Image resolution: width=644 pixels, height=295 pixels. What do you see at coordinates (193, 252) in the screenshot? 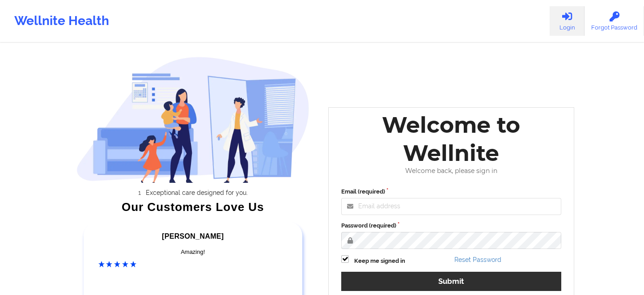
I see `div: Amazing!` at bounding box center [193, 252].